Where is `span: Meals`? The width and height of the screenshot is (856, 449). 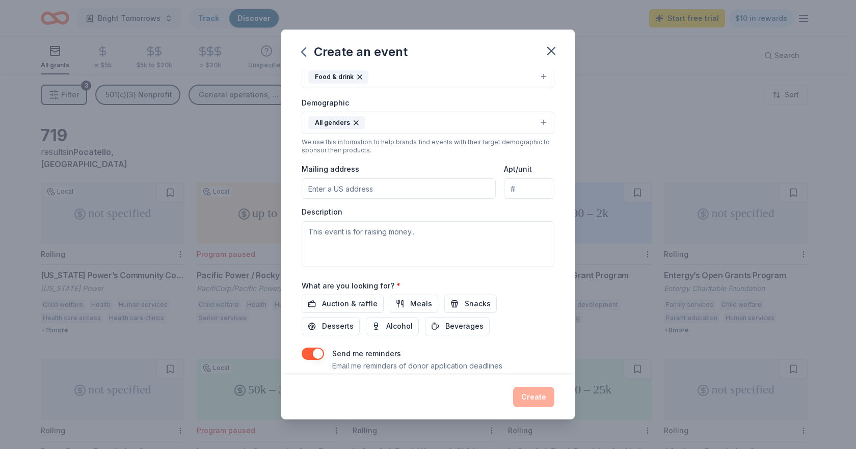 span: Meals is located at coordinates (421, 304).